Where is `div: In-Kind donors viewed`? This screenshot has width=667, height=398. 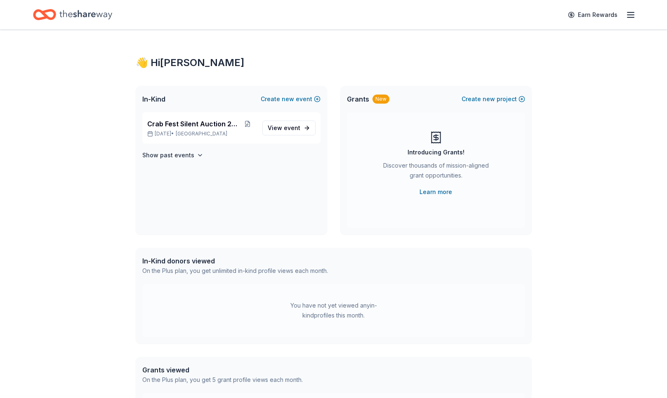 div: In-Kind donors viewed is located at coordinates (235, 261).